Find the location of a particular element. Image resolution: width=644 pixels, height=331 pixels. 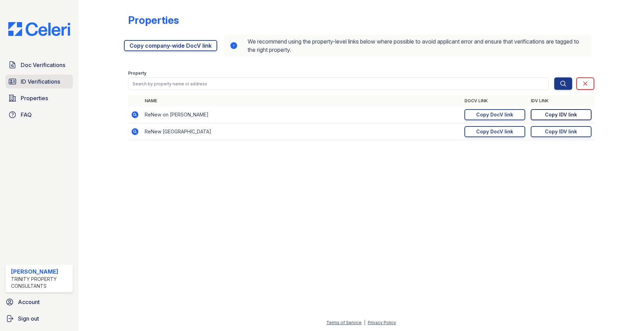

th: DocV Link is located at coordinates (495, 101).